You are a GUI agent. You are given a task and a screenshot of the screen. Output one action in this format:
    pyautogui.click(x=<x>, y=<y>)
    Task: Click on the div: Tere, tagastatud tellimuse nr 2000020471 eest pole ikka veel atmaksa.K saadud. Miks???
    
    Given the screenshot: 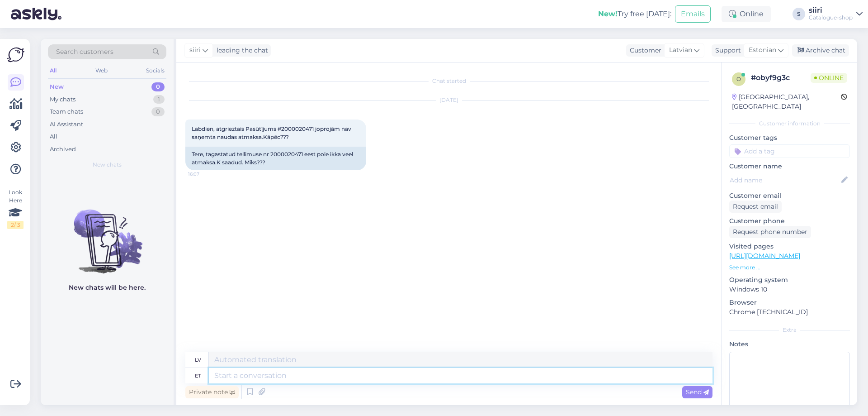 What is the action you would take?
    pyautogui.click(x=276, y=159)
    